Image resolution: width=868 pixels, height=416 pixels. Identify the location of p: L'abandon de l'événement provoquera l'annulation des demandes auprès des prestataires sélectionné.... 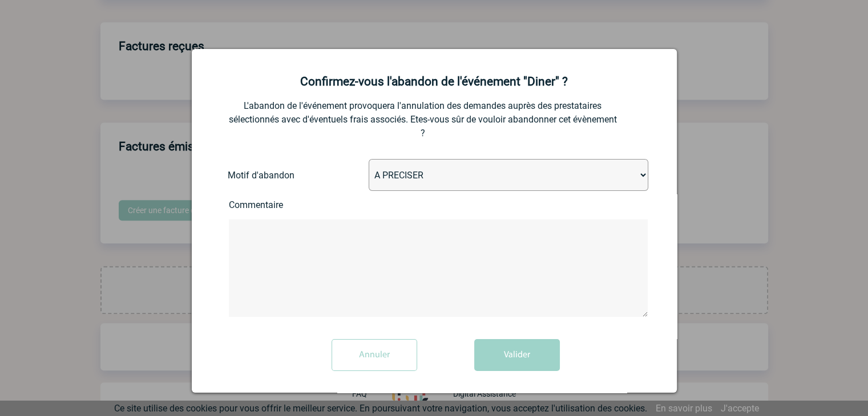
(423, 120).